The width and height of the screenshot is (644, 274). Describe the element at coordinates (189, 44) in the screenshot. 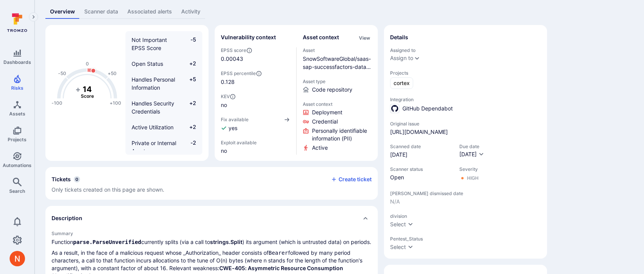

I see `span: -5` at that location.